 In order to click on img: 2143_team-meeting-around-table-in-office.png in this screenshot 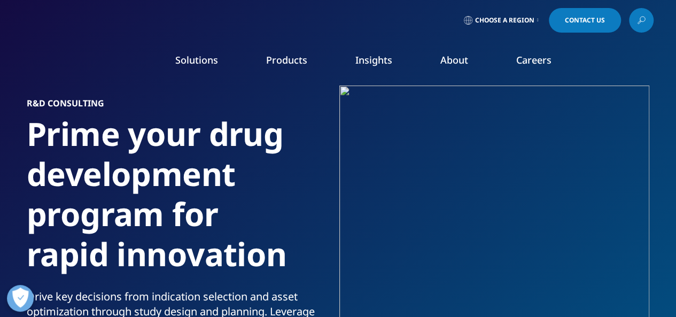, I will do `click(506, 206)`.